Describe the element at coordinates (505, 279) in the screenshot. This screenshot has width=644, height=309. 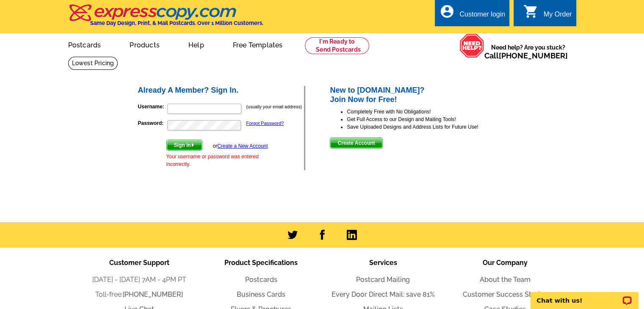
I see `a: About the Team` at that location.